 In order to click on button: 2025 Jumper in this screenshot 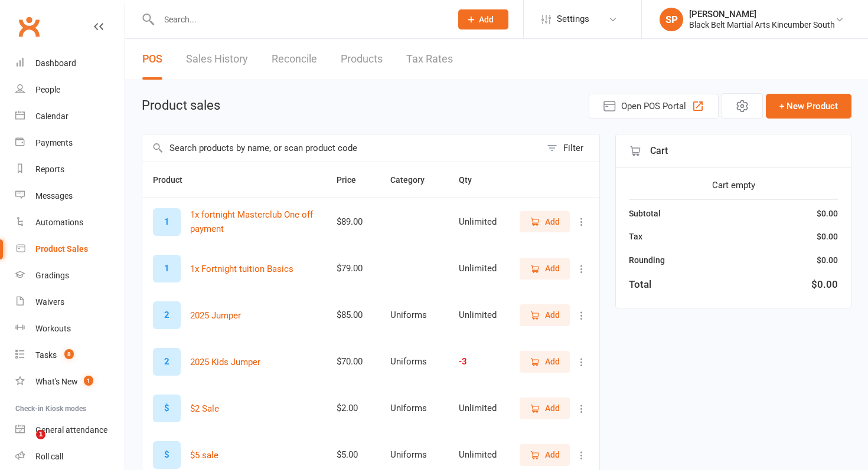, I will do `click(215, 315)`.